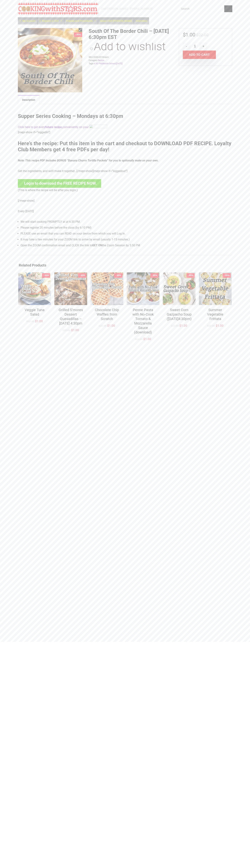 The image size is (250, 868). What do you see at coordinates (29, 100) in the screenshot?
I see `a: Description` at bounding box center [29, 100].